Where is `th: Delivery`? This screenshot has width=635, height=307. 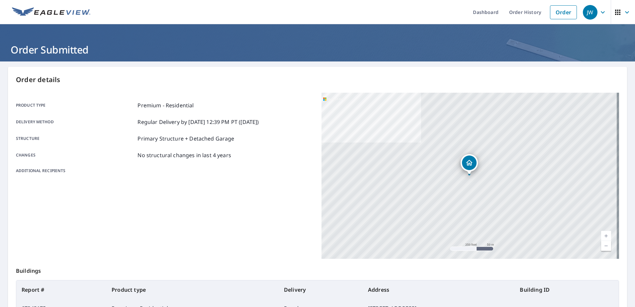 th: Delivery is located at coordinates (321, 290).